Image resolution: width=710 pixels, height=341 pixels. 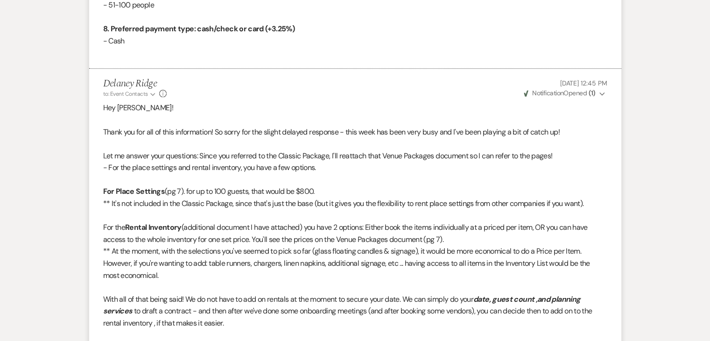 What do you see at coordinates (548, 93) in the screenshot?
I see `span: Notification` at bounding box center [548, 93].